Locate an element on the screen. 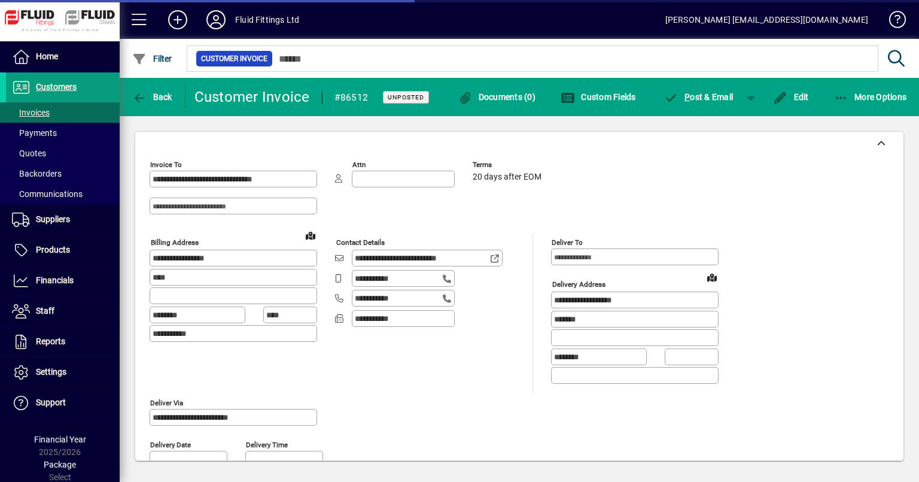 The height and width of the screenshot is (482, 919). button: Custom Fields is located at coordinates (598, 97).